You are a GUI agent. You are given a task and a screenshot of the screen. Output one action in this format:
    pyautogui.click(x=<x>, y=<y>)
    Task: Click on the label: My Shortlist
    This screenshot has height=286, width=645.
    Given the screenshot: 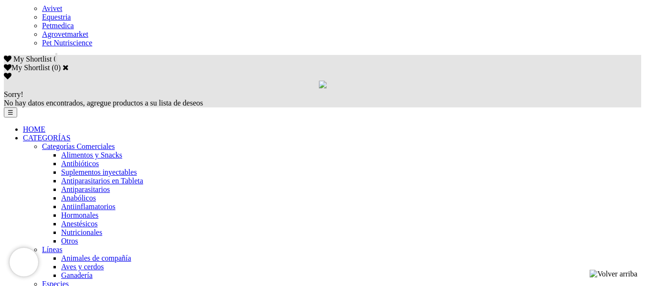 What is the action you would take?
    pyautogui.click(x=27, y=67)
    